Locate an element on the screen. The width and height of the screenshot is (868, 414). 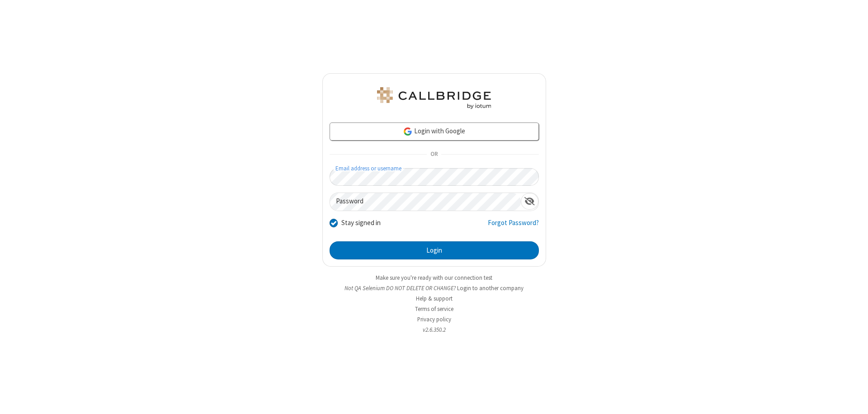
button: Login to another company is located at coordinates (490, 288).